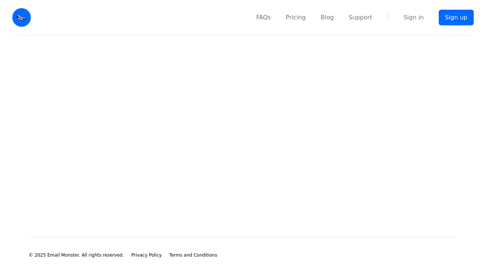 The height and width of the screenshot is (273, 486). I want to click on a: Sign up, so click(456, 17).